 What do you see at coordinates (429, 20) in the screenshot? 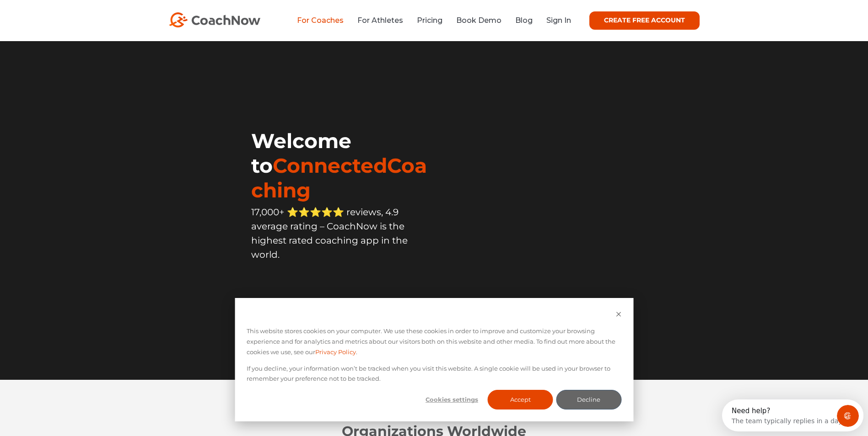
I see `a: Pricing` at bounding box center [429, 20].